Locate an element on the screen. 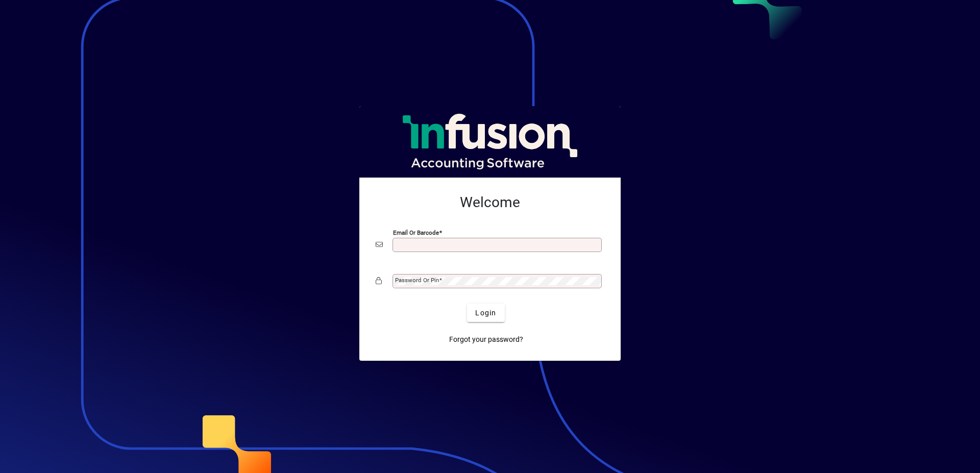  button: Login is located at coordinates (486, 313).